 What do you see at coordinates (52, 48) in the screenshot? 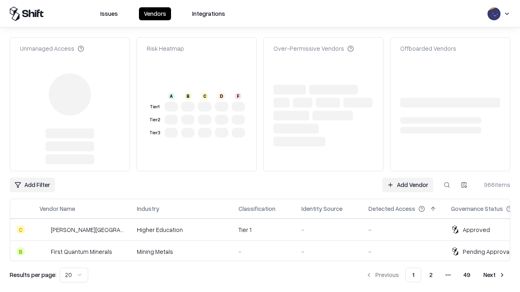
I see `div: Unmanaged Access` at bounding box center [52, 48].